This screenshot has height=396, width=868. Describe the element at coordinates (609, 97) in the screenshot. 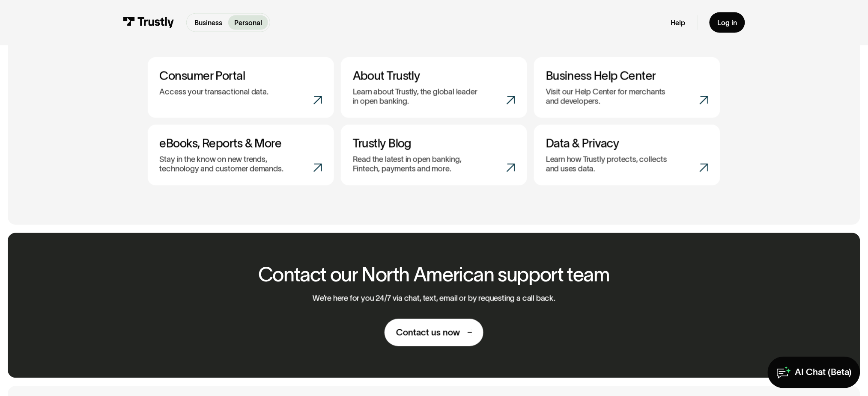

I see `p: Visit our Help Center for merchants and developers.` at that location.